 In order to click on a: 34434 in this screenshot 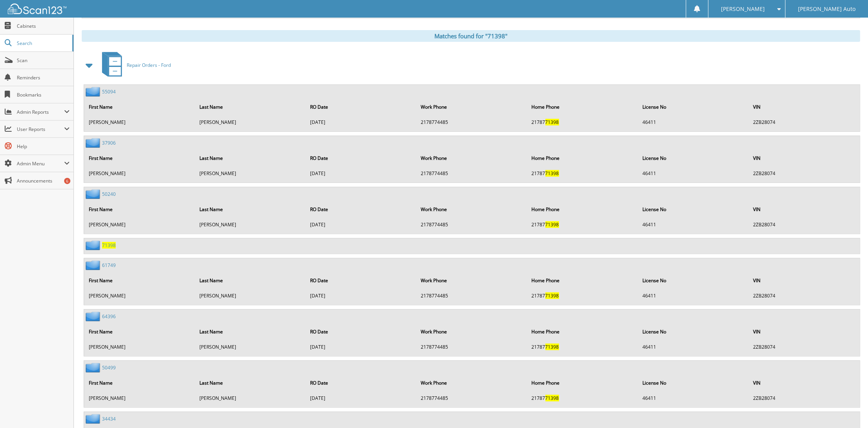, I will do `click(109, 419)`.